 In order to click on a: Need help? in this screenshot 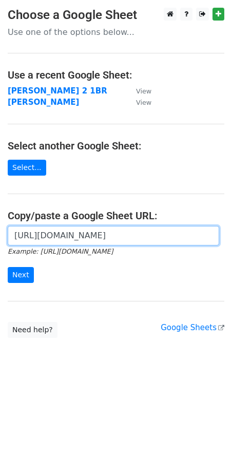, I will do `click(32, 330)`.